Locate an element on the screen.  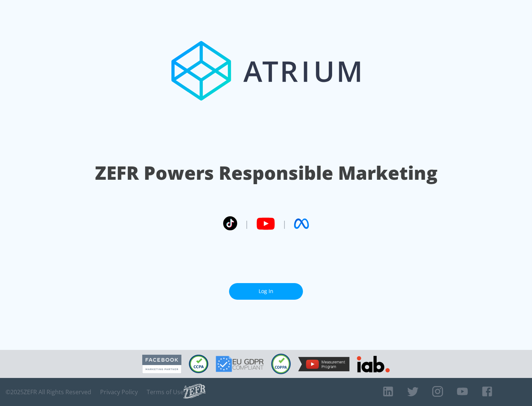
a: Privacy Policy is located at coordinates (119, 392).